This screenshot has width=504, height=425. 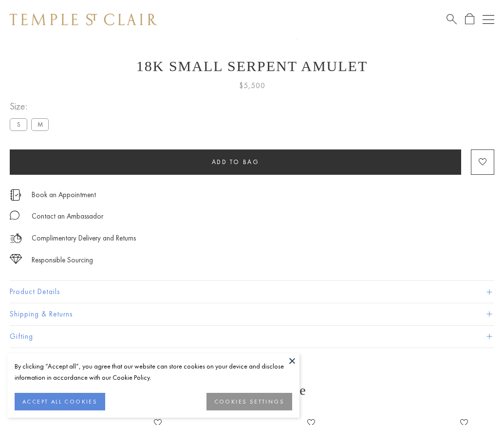 I want to click on label: S, so click(x=19, y=124).